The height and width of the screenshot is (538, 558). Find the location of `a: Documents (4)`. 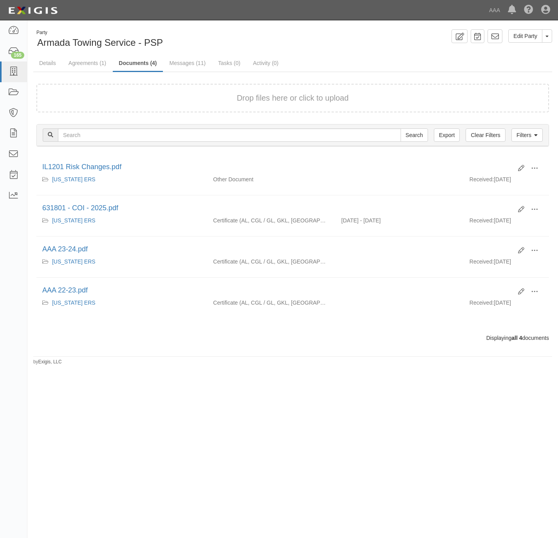

a: Documents (4) is located at coordinates (138, 63).